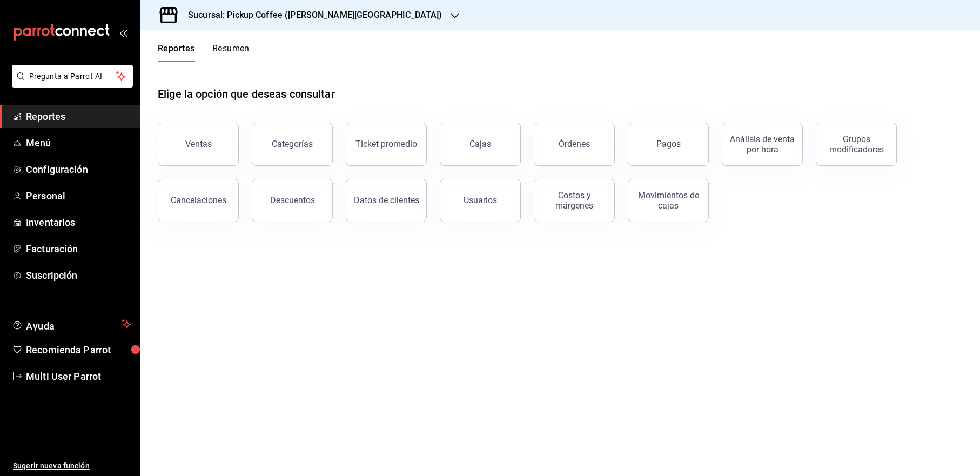 This screenshot has height=476, width=980. Describe the element at coordinates (78, 350) in the screenshot. I see `span: Recomienda Parrot` at that location.